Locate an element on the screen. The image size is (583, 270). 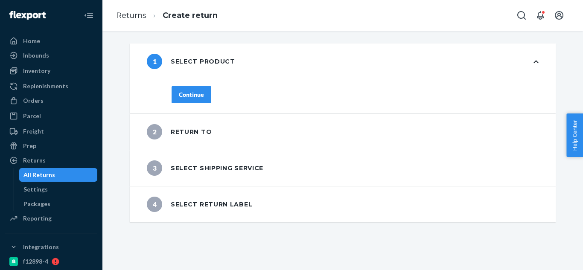
div: f12898-4 is located at coordinates (35, 262).